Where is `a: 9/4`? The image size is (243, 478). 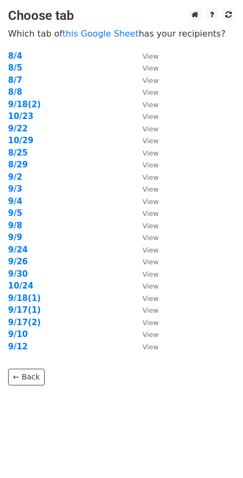
a: 9/4 is located at coordinates (15, 201).